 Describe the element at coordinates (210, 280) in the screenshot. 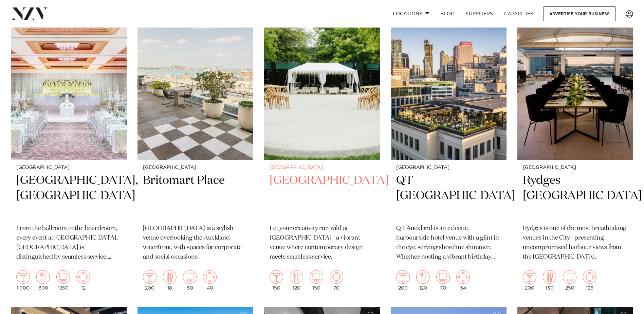

I see `div: 40` at that location.